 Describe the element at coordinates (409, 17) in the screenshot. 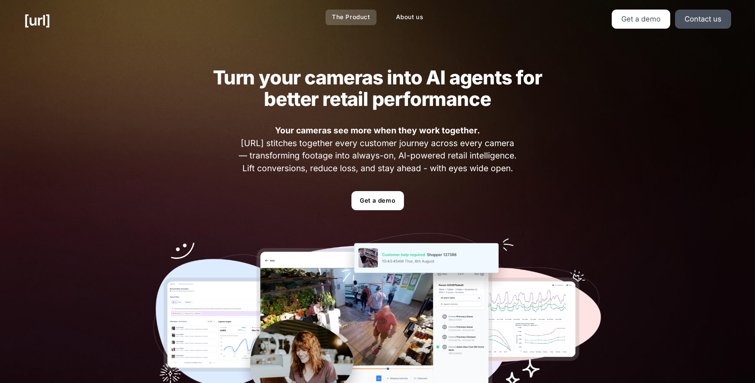

I see `a: About us` at that location.